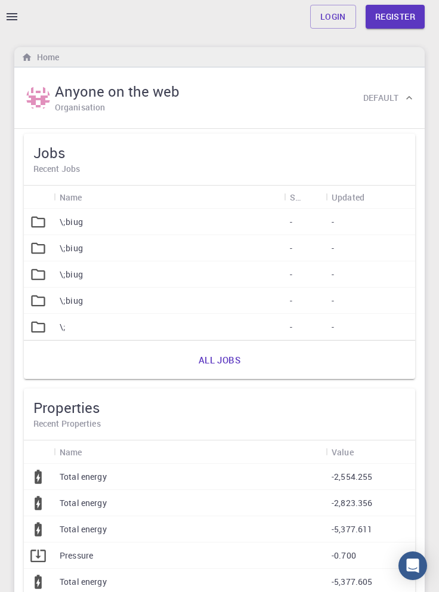 The image size is (439, 592). Describe the element at coordinates (352, 477) in the screenshot. I see `p: -2,554.255` at that location.